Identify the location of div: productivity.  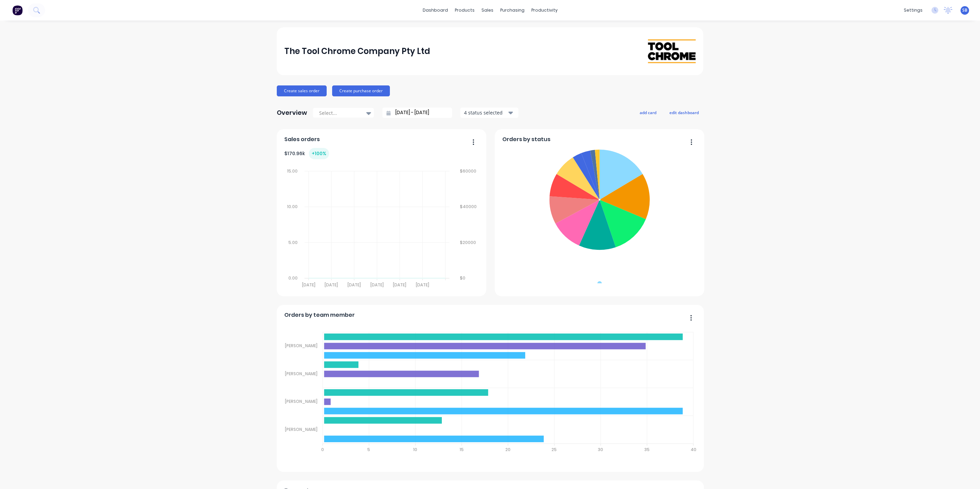
(544, 10).